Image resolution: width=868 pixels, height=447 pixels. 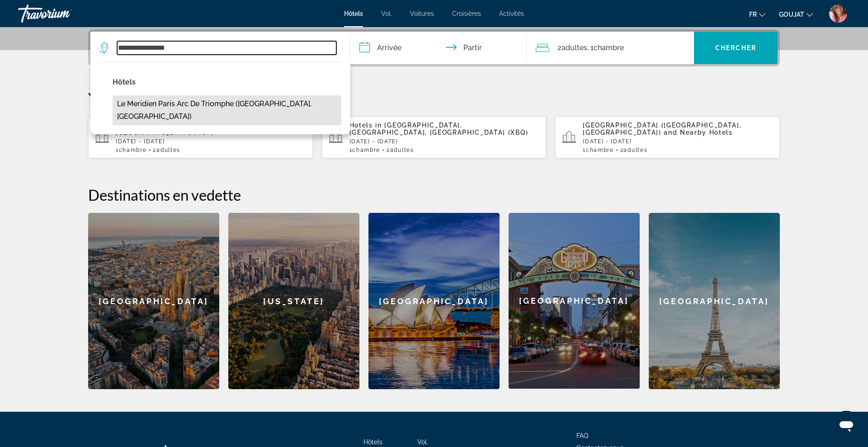 I want to click on font: Activités, so click(x=511, y=14).